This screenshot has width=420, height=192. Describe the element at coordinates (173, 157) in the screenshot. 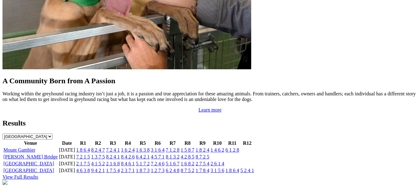

I see `a: 8 1 3 2` at that location.